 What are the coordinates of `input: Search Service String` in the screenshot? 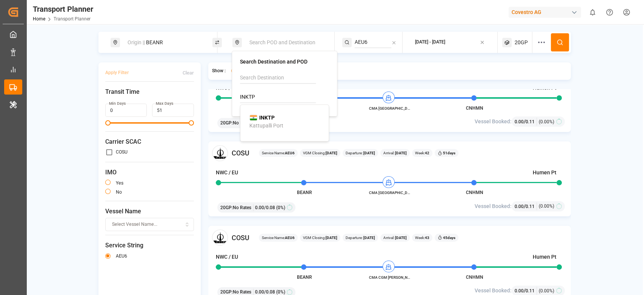 It's located at (373, 42).